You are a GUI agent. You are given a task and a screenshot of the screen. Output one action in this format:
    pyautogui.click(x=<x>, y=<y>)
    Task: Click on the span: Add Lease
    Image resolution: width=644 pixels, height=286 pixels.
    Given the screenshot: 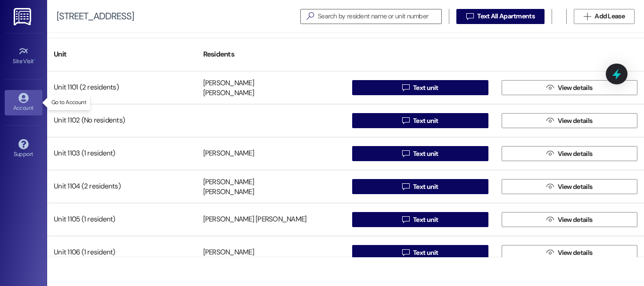 What is the action you would take?
    pyautogui.click(x=610, y=16)
    